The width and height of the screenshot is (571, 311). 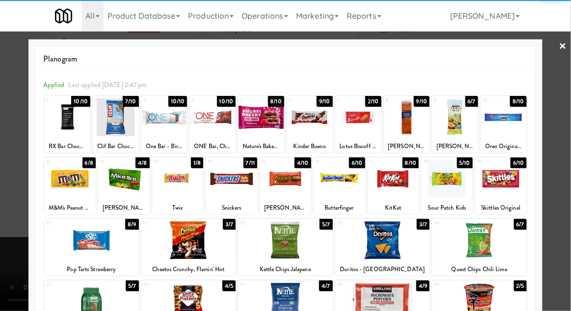 What do you see at coordinates (165, 146) in the screenshot?
I see `div: One Bar - Birthday Cake` at bounding box center [165, 146].